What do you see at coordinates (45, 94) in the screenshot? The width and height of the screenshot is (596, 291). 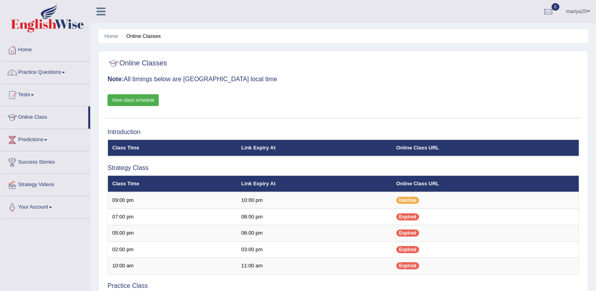 I see `a: Tests` at bounding box center [45, 94].